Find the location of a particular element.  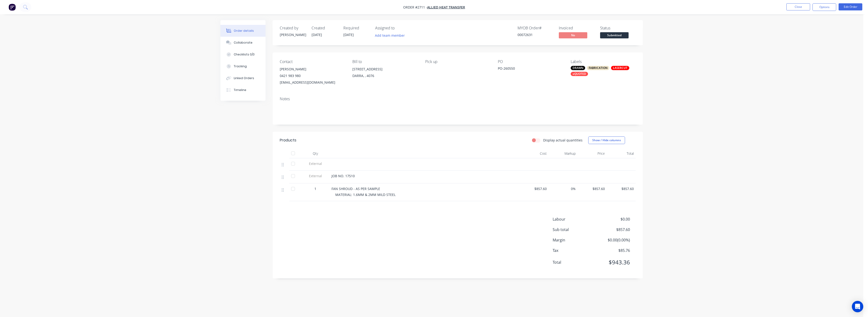

button: Edit Order is located at coordinates (850, 7).